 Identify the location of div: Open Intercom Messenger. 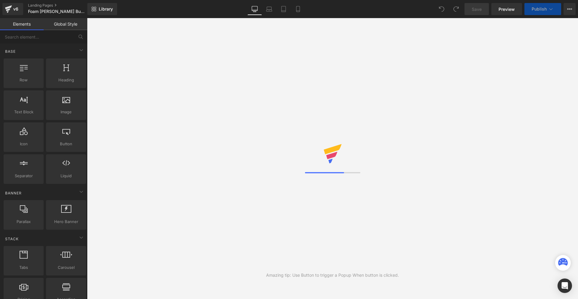
(565, 285).